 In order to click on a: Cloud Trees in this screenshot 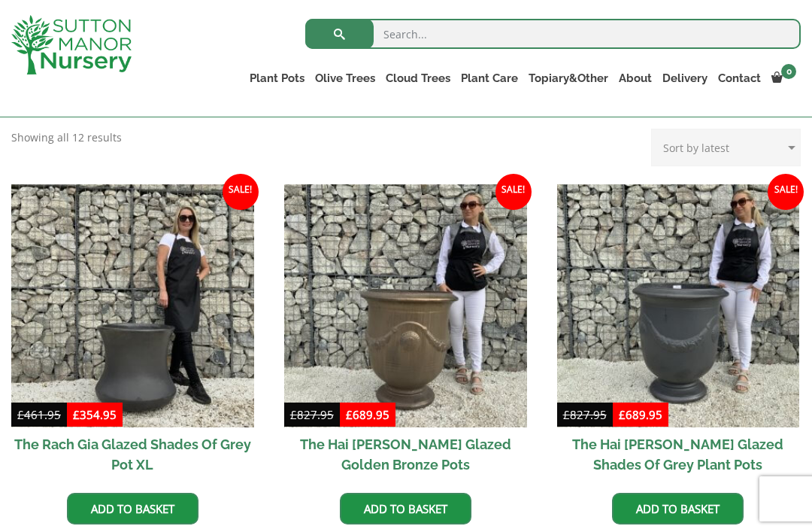, I will do `click(418, 79)`.